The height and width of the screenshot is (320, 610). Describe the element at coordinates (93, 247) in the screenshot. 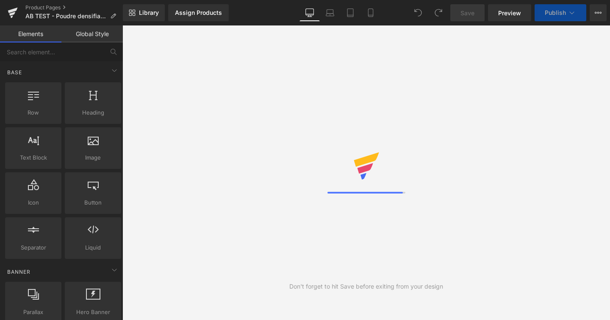

I see `span: Liquid` at that location.